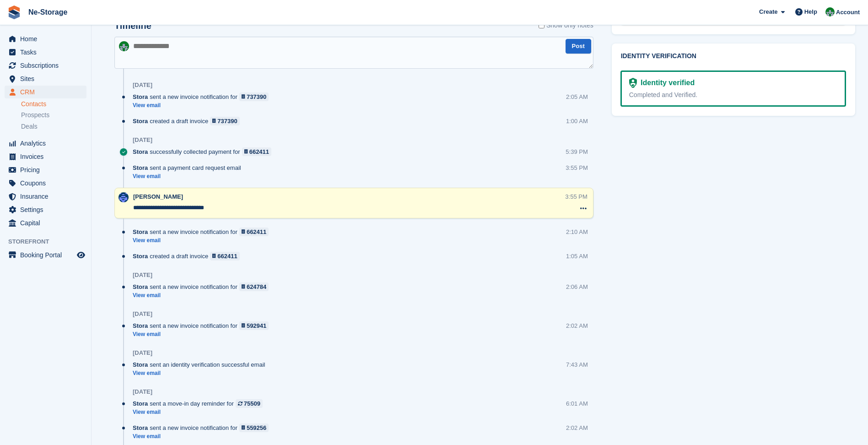 The height and width of the screenshot is (445, 868). What do you see at coordinates (49, 242) in the screenshot?
I see `span: Storefront` at bounding box center [49, 242].